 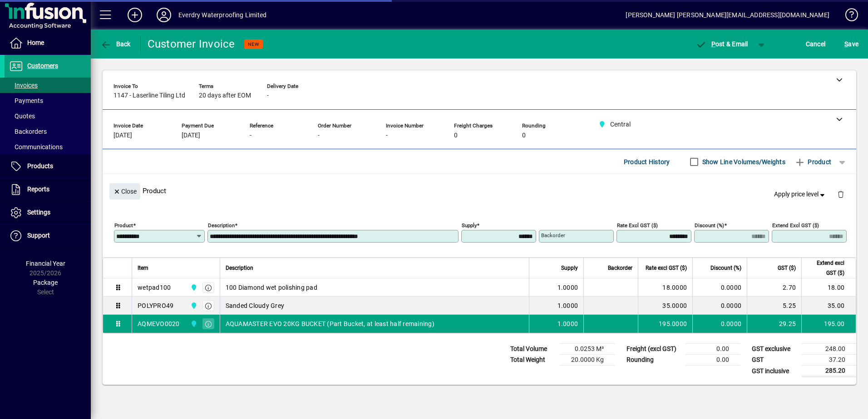 I want to click on span: Communications, so click(x=36, y=147).